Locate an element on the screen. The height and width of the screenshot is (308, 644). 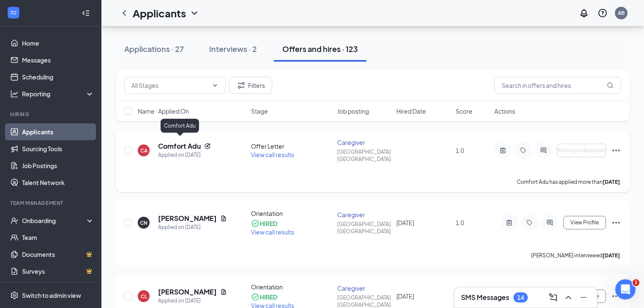
svg: ChevronUp is located at coordinates (569, 297).